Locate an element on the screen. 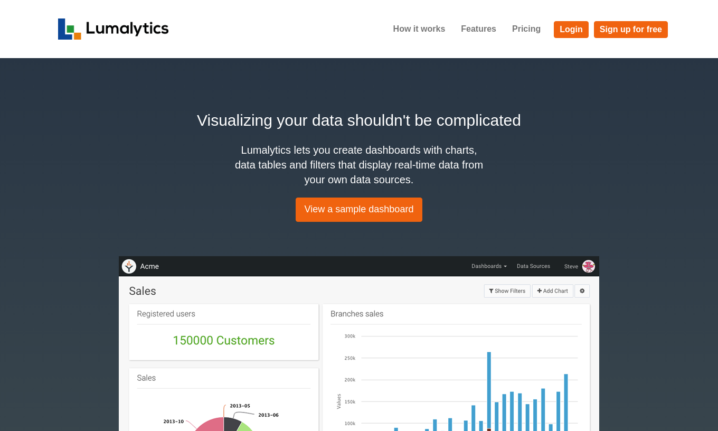  a: View a sample dashboard is located at coordinates (359, 210).